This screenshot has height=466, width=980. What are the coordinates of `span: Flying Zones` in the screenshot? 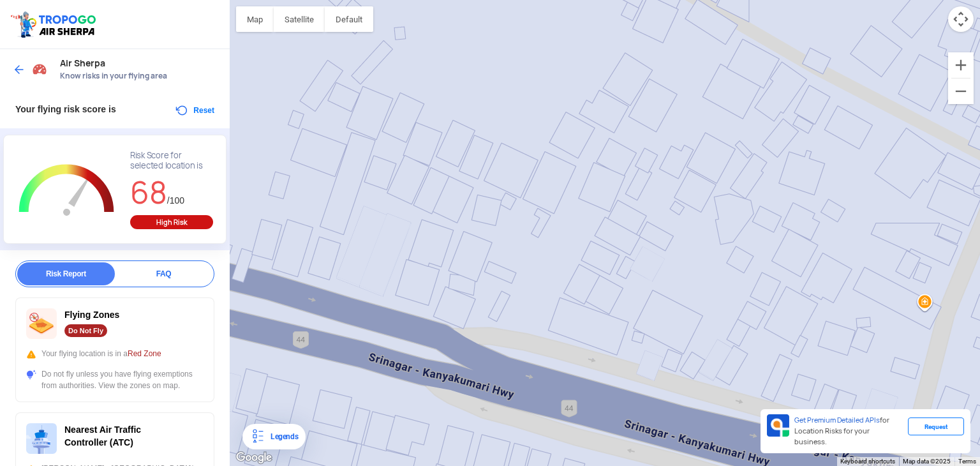 It's located at (92, 315).